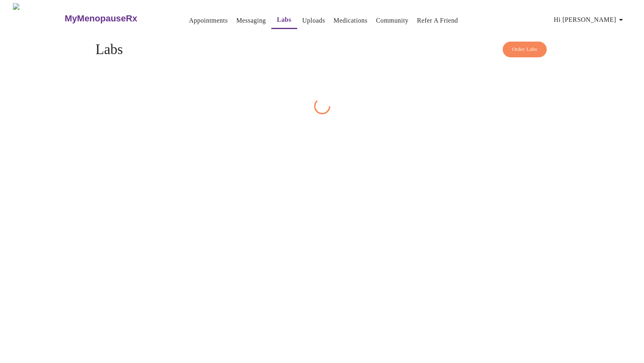  I want to click on a: Refer a Friend, so click(438, 20).